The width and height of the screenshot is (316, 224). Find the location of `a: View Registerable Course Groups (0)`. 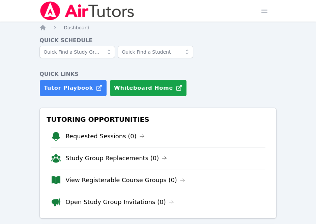

a: View Registerable Course Groups (0) is located at coordinates (125, 180).